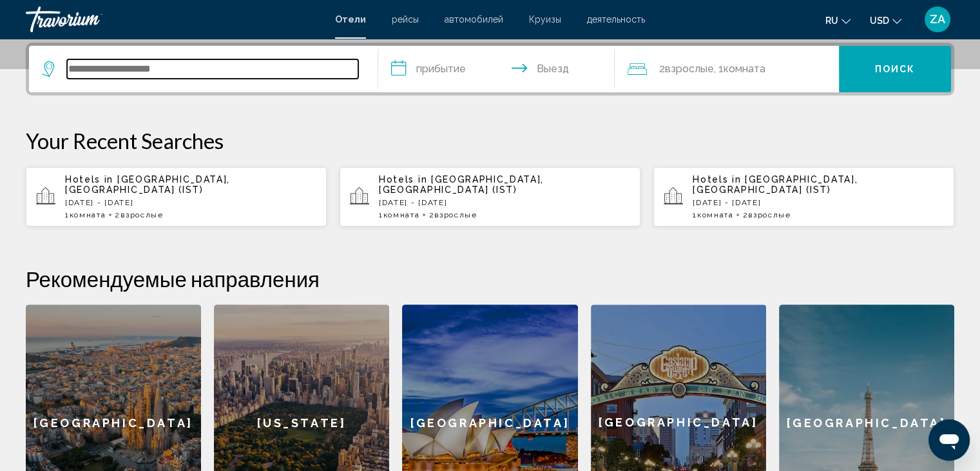  I want to click on span: Отели, so click(351, 19).